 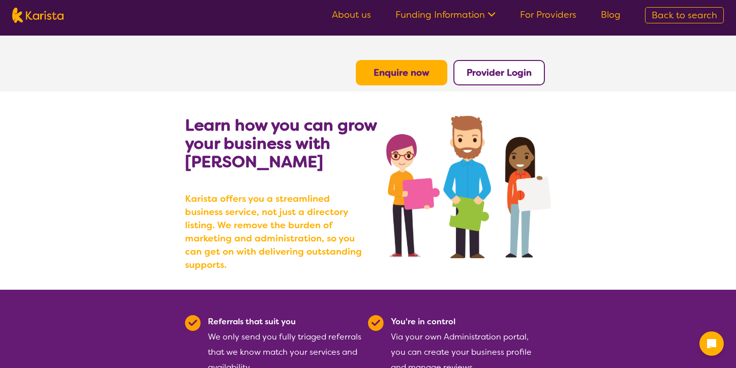 I want to click on b: Referrals that suit you, so click(x=251, y=321).